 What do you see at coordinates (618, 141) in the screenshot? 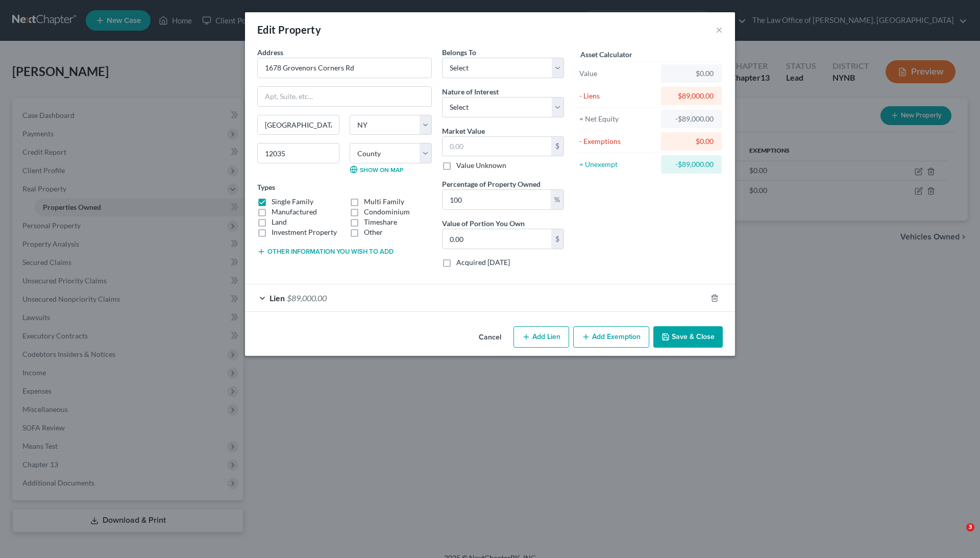
I see `div: - Exemptions` at bounding box center [618, 141].